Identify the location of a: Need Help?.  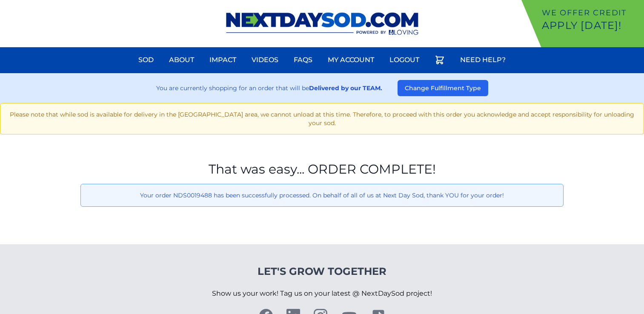
(483, 60).